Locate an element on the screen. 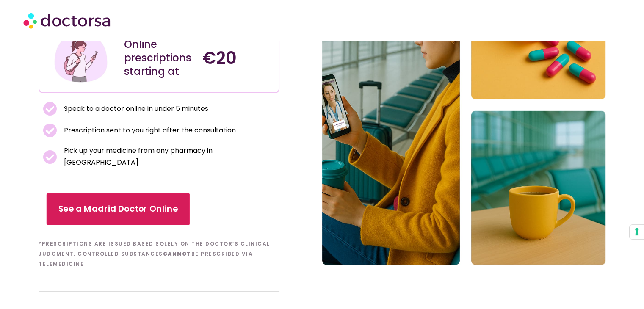 The height and width of the screenshot is (309, 644). a: See a Madrid Doctor Online is located at coordinates (118, 209).